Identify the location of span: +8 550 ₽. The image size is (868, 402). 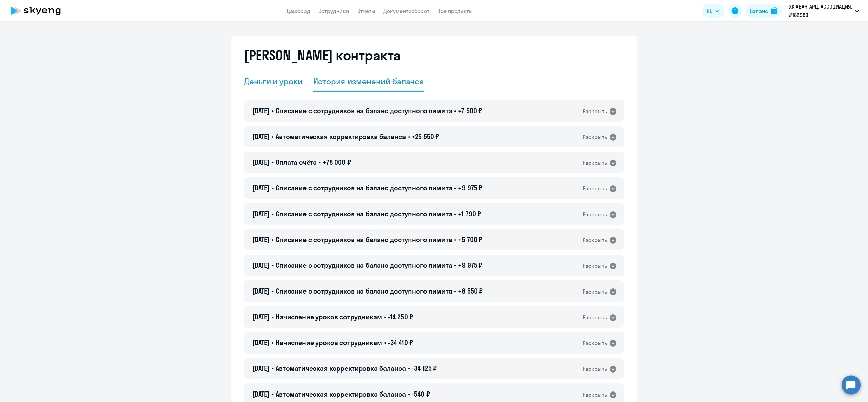
(470, 291).